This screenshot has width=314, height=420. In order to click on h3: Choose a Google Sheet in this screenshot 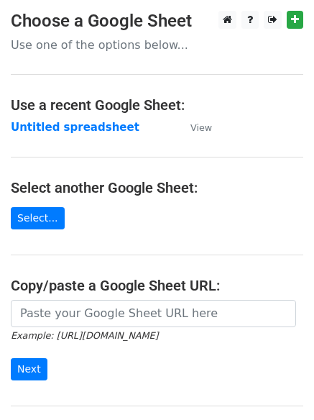, I will do `click(157, 21)`.